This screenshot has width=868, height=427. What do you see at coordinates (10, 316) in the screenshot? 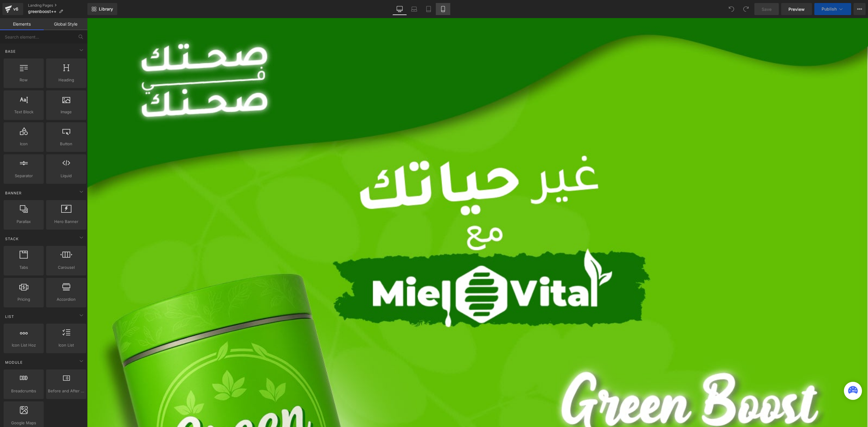
I see `span: List` at bounding box center [10, 316].